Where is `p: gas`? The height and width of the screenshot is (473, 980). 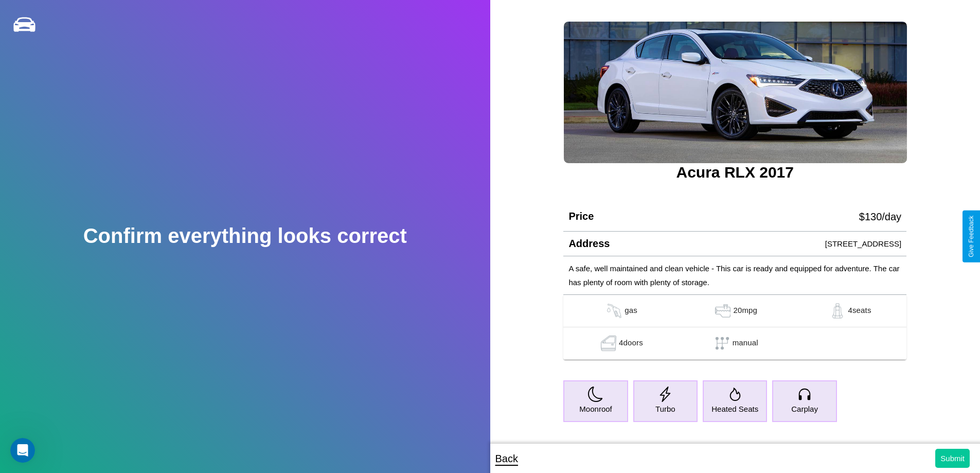
p: gas is located at coordinates (631, 311).